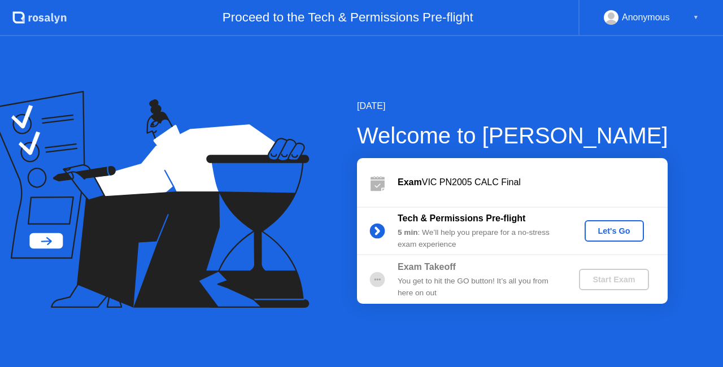 This screenshot has width=723, height=367. What do you see at coordinates (427, 267) in the screenshot?
I see `b: Exam Takeoff` at bounding box center [427, 267].